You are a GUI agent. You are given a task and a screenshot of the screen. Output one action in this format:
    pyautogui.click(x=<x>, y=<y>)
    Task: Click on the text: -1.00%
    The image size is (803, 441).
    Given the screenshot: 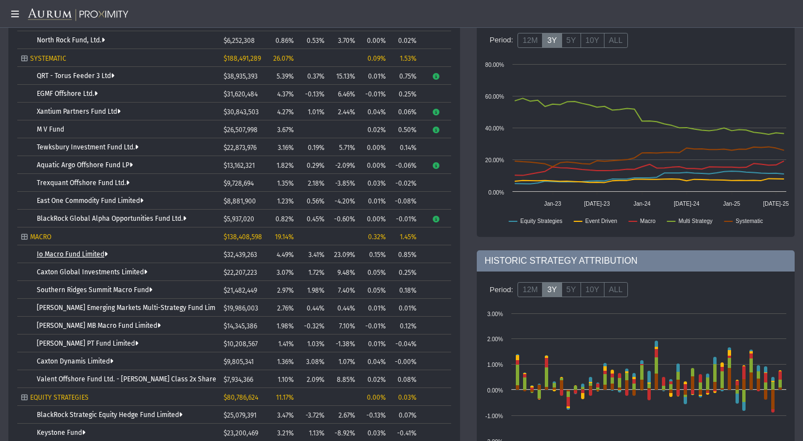 What is the action you would take?
    pyautogui.click(x=494, y=416)
    